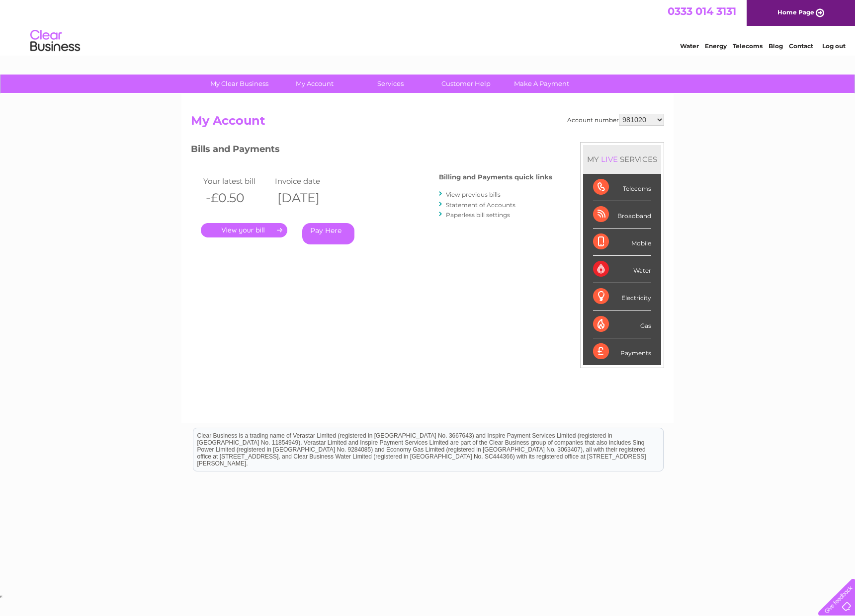 The height and width of the screenshot is (616, 855). I want to click on a: Telecoms, so click(747, 46).